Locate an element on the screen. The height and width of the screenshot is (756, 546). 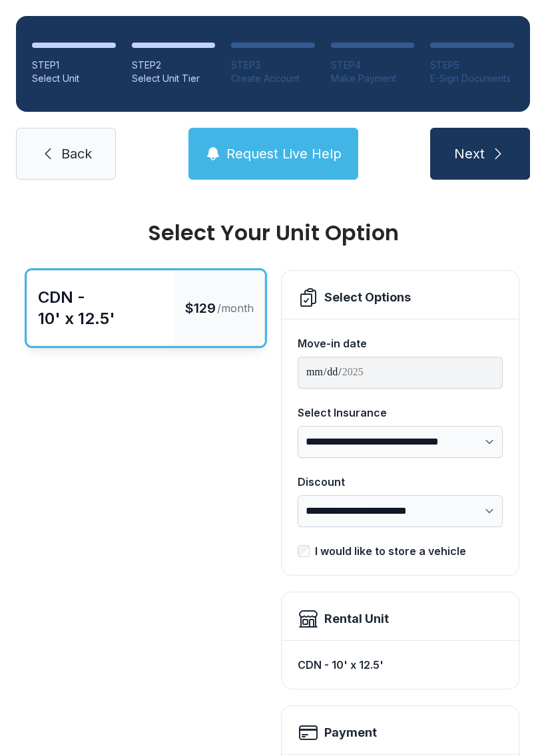
div: Discount is located at coordinates (400, 482).